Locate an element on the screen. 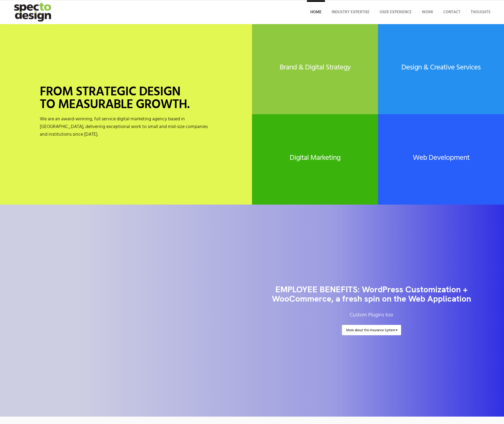 Image resolution: width=504 pixels, height=424 pixels. a: Home is located at coordinates (316, 12).